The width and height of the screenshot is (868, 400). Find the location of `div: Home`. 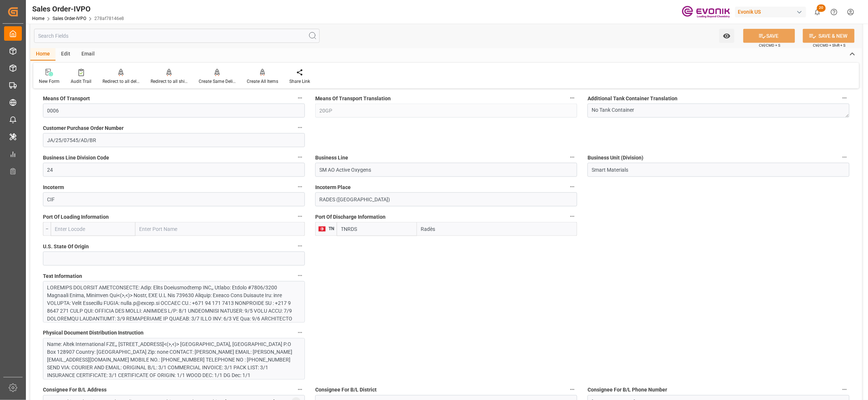

div: Home is located at coordinates (43, 55).